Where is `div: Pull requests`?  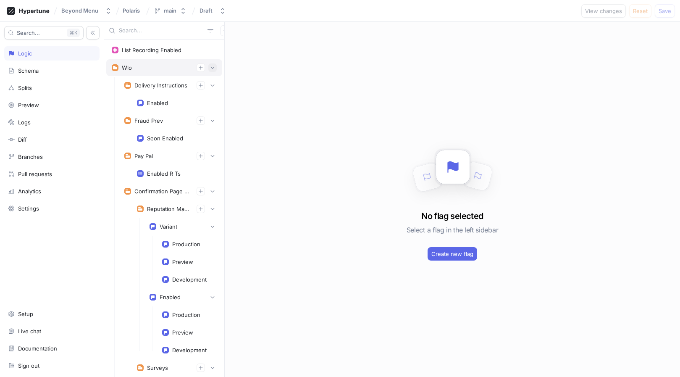 div: Pull requests is located at coordinates (35, 174).